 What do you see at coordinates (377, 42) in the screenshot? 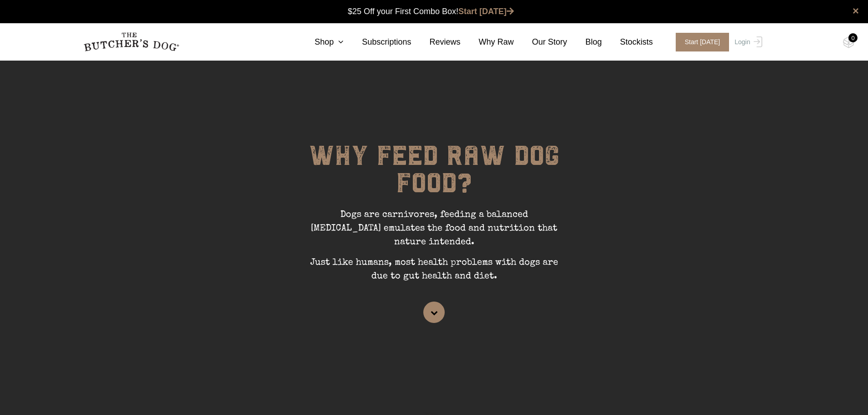
I see `a: Subscriptions` at bounding box center [377, 42].